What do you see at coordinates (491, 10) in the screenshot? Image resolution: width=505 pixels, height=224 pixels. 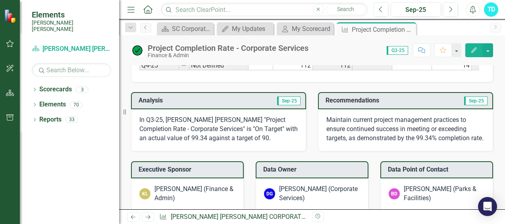 I see `button: TD` at bounding box center [491, 10].